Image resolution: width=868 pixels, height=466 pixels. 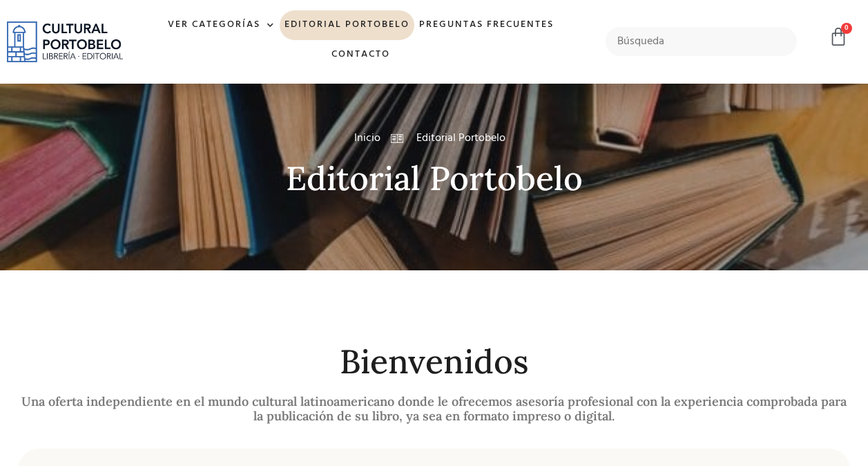 I want to click on a: Inicio, so click(x=367, y=138).